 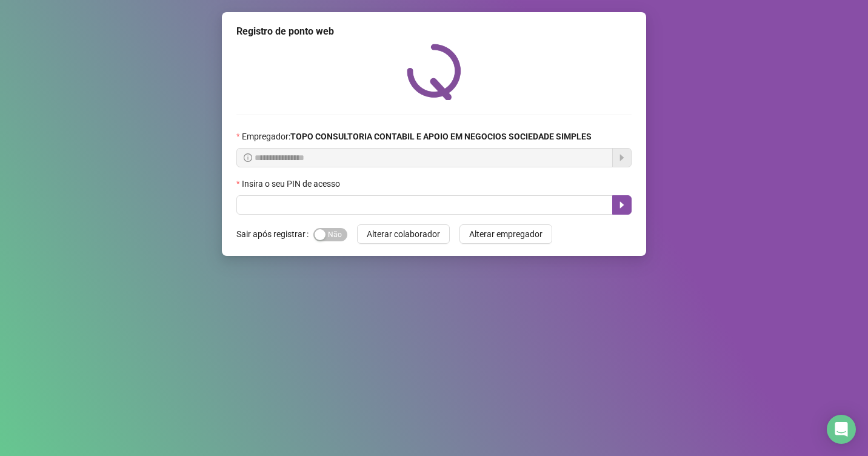 I want to click on span: caret-right, so click(x=622, y=205).